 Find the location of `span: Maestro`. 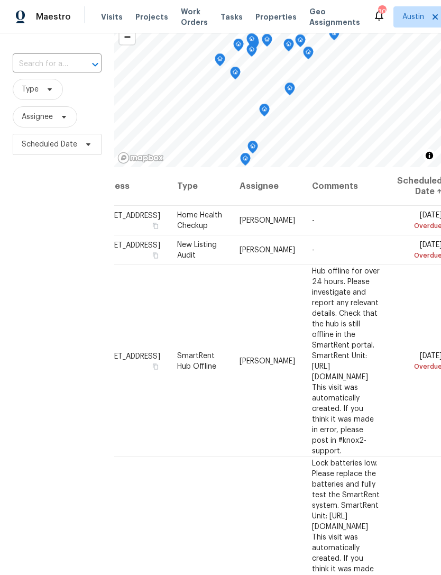

span: Maestro is located at coordinates (53, 17).